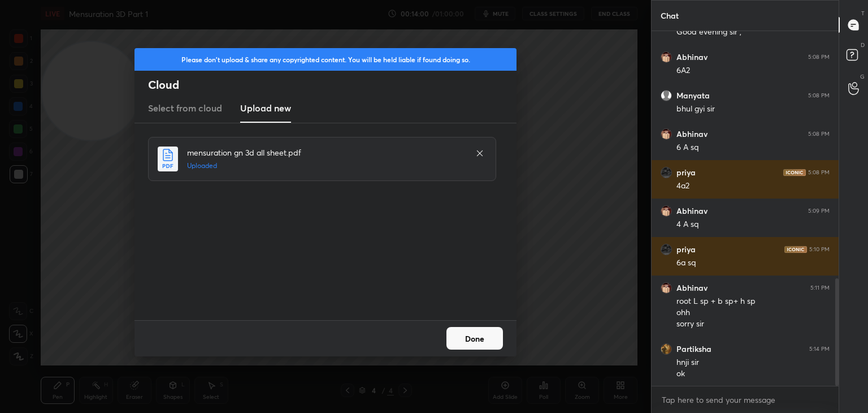  I want to click on div: bhul gyi sir, so click(753, 109).